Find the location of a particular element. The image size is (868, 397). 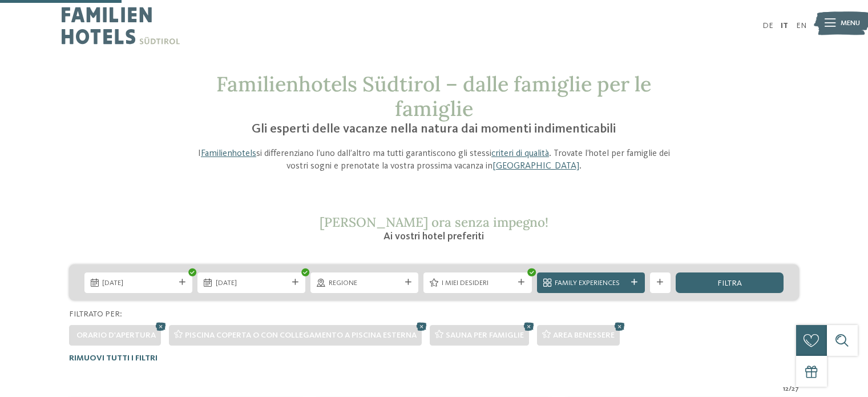

span: Regione is located at coordinates (365, 283).